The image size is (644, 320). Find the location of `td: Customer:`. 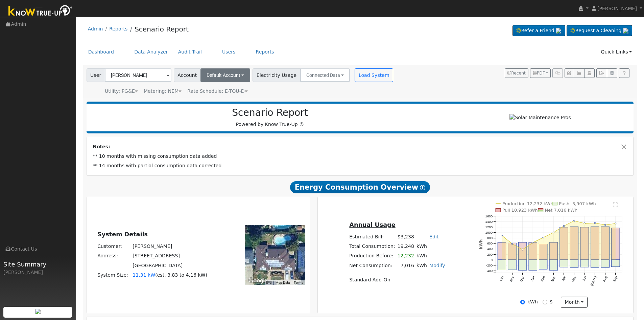

td: Customer: is located at coordinates (114, 246).